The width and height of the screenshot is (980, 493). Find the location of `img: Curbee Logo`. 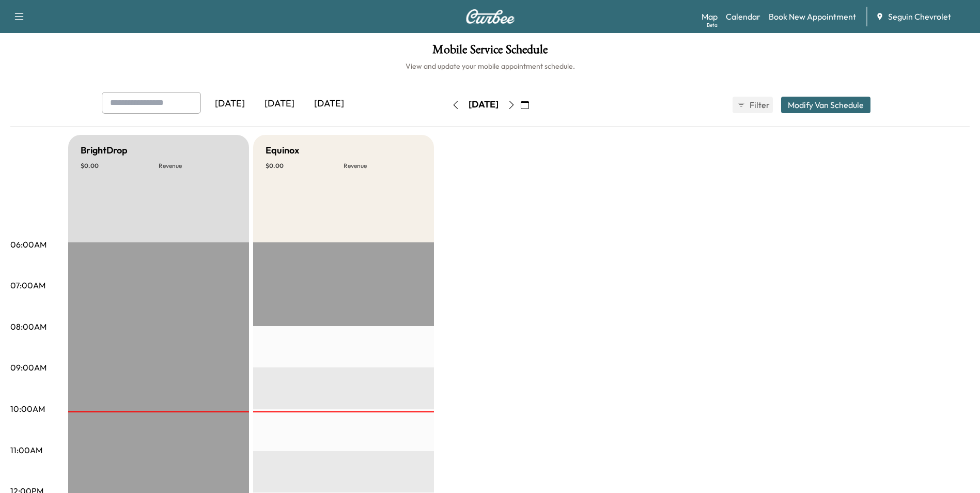

img: Curbee Logo is located at coordinates (490, 16).